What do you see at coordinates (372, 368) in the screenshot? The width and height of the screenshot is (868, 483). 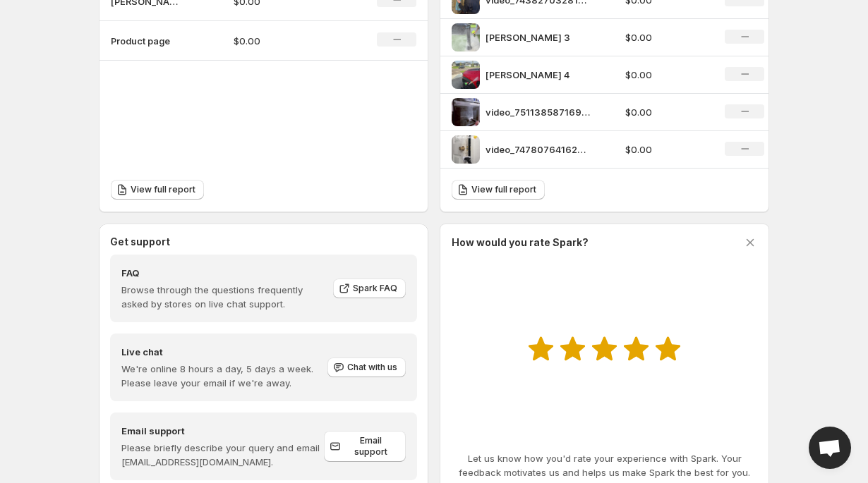 I see `span: Chat with us` at bounding box center [372, 368].